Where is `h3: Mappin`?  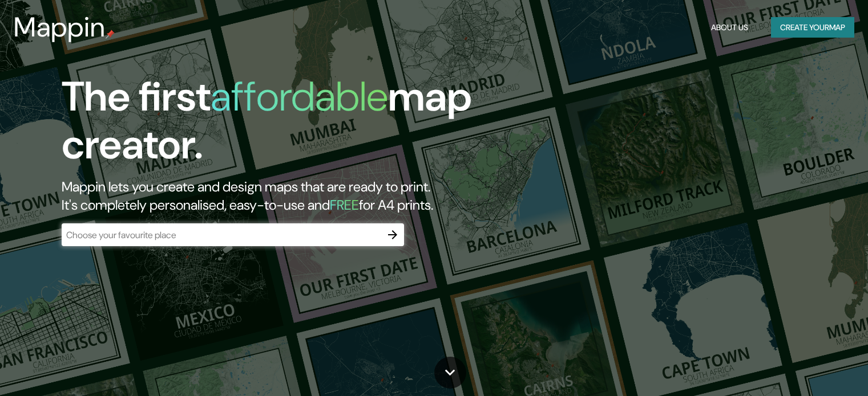 h3: Mappin is located at coordinates (59, 28).